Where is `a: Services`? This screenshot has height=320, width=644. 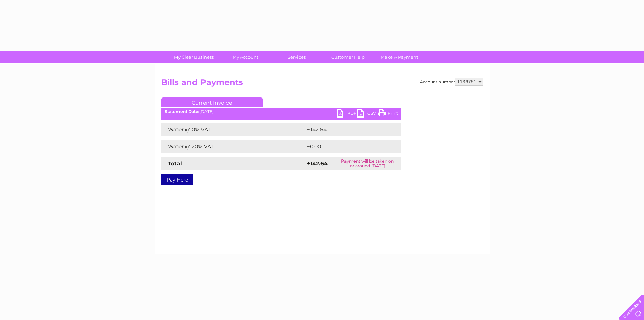 a: Services is located at coordinates (296, 57).